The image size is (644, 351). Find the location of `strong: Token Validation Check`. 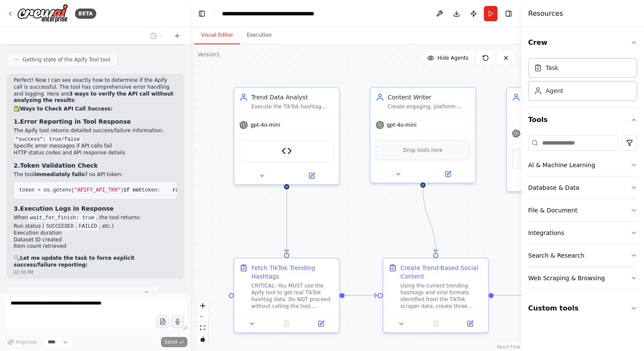

strong: Token Validation Check is located at coordinates (58, 165).